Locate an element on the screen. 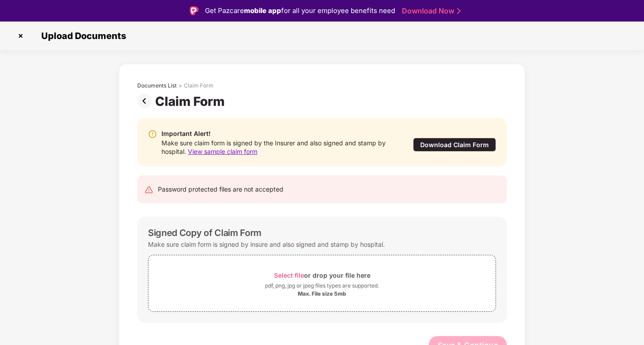 Image resolution: width=644 pixels, height=345 pixels. span: Select fileor drop your file herepdf, png, jpg or jpeg files types are supported.Max. File size 5mb is located at coordinates (322, 283).